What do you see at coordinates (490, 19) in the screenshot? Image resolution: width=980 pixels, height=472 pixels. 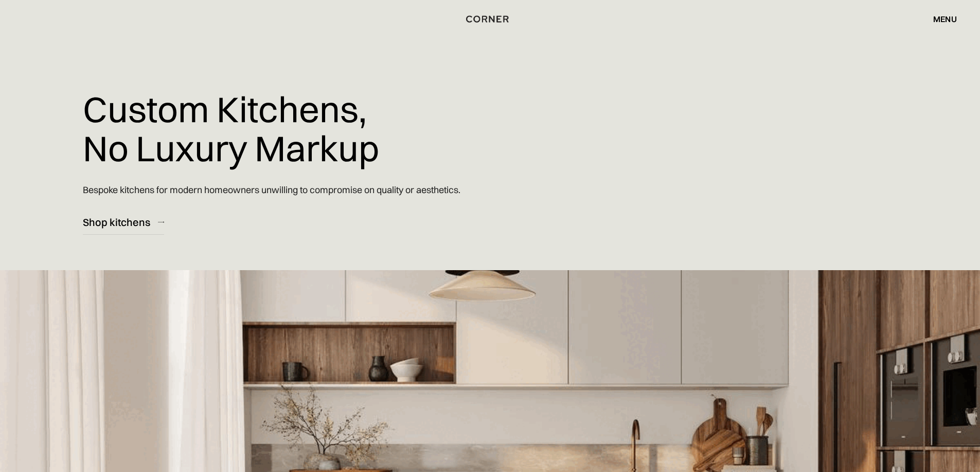 I see `a: home` at bounding box center [490, 19].